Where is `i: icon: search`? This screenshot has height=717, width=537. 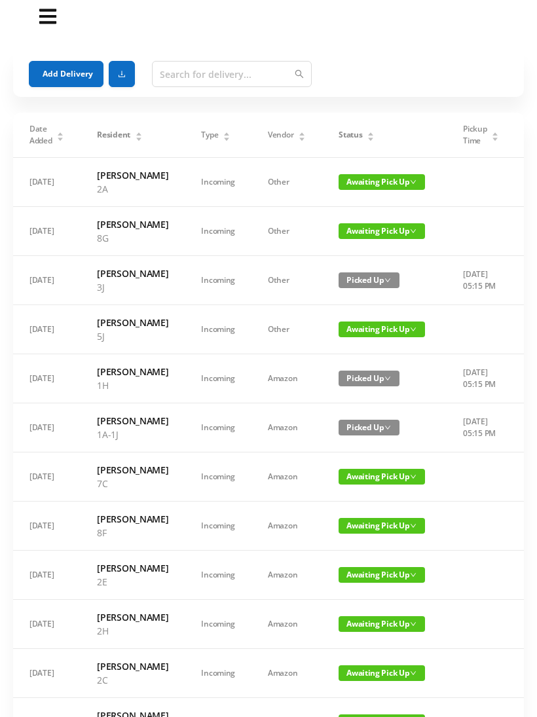 i: icon: search is located at coordinates (299, 74).